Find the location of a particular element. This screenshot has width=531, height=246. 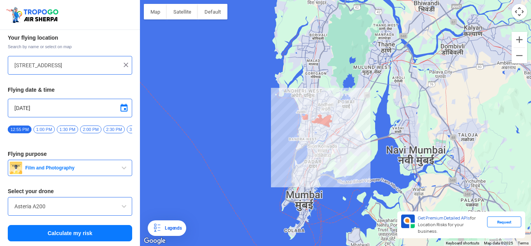

button: Show street map is located at coordinates (155, 12).